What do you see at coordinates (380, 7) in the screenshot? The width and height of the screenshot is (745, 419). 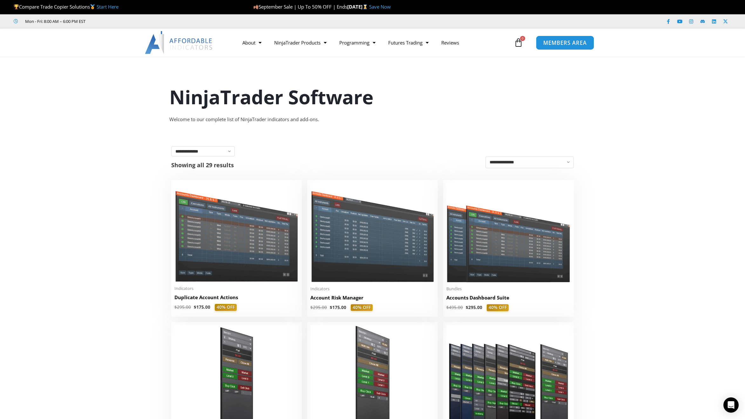 I see `a: Save Now` at bounding box center [380, 7].